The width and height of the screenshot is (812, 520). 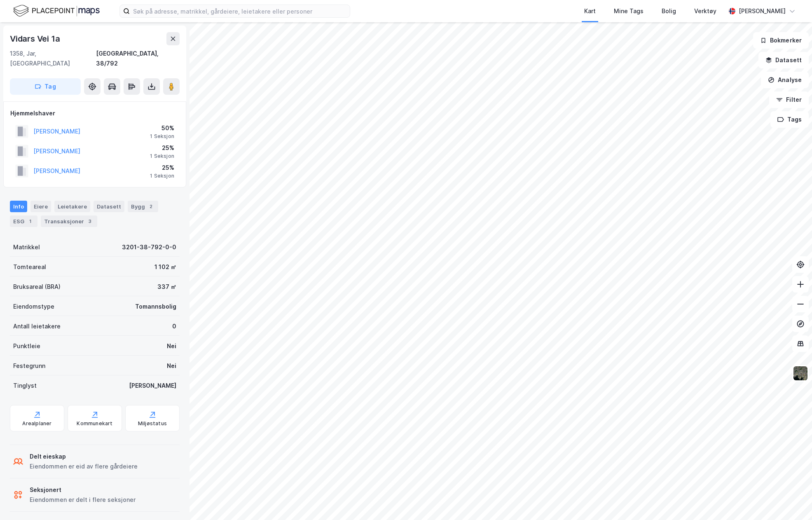 I want to click on input: Søk på adresse, matrikkel, gårdeiere, leietakere eller personer, so click(x=240, y=11).